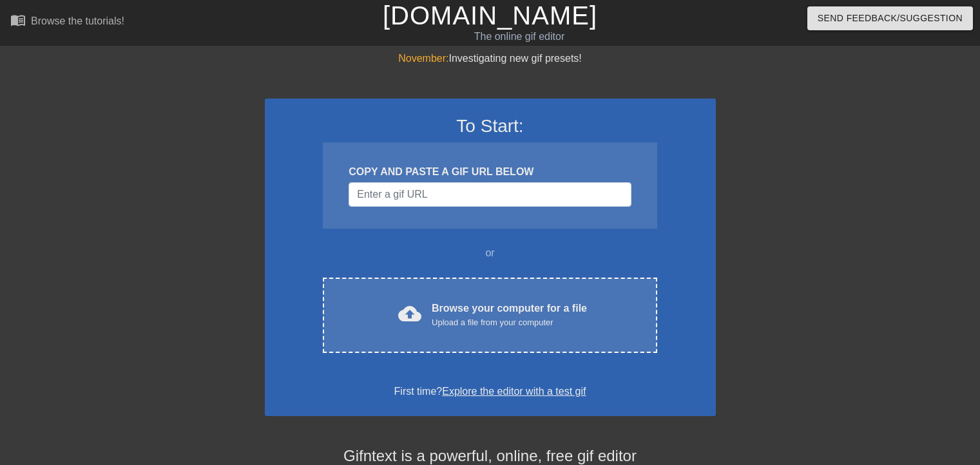  Describe the element at coordinates (491, 253) in the screenshot. I see `div: or` at that location.